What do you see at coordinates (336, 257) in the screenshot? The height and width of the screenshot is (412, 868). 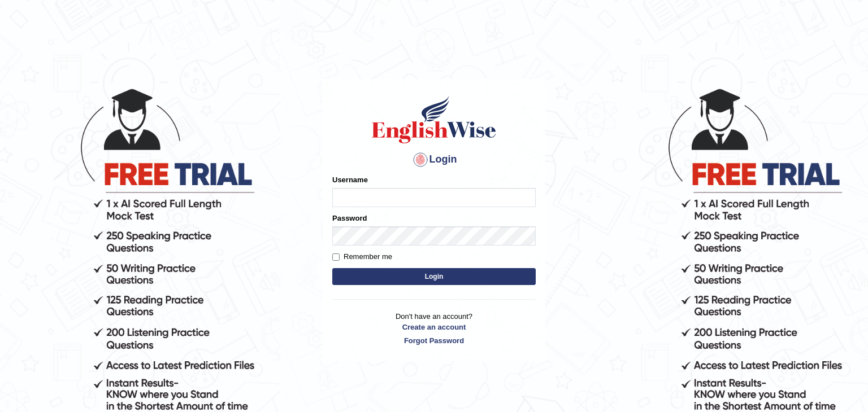 I see `input: Remember me` at bounding box center [336, 257].